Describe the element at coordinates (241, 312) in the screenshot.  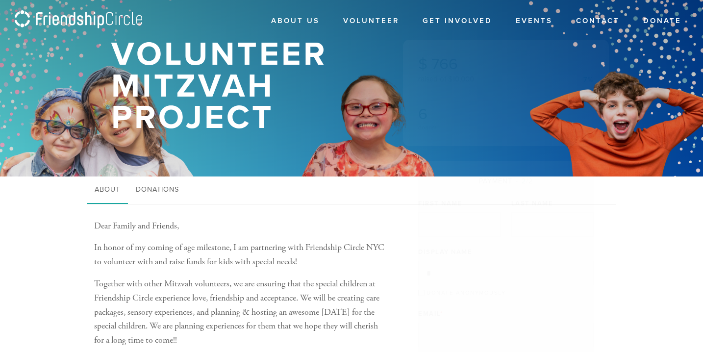
I see `p: Together with other Mitzvah volunteers, we are ensuring that the special children at Friendship C...` at that location.